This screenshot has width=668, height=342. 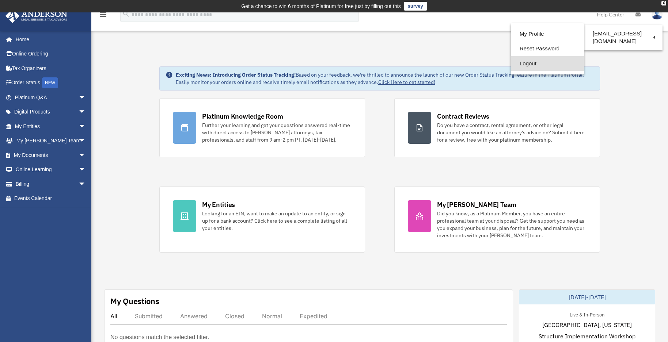 I want to click on a: Home, so click(x=49, y=39).